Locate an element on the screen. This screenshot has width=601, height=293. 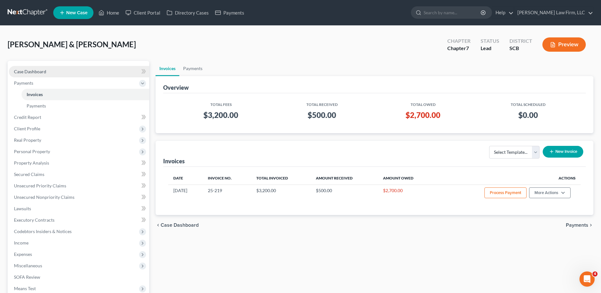
a: Credit Report is located at coordinates (79, 117).